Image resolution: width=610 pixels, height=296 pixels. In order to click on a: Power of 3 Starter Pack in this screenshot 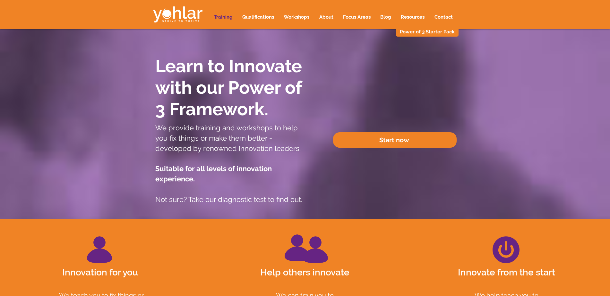, I will do `click(427, 32)`.